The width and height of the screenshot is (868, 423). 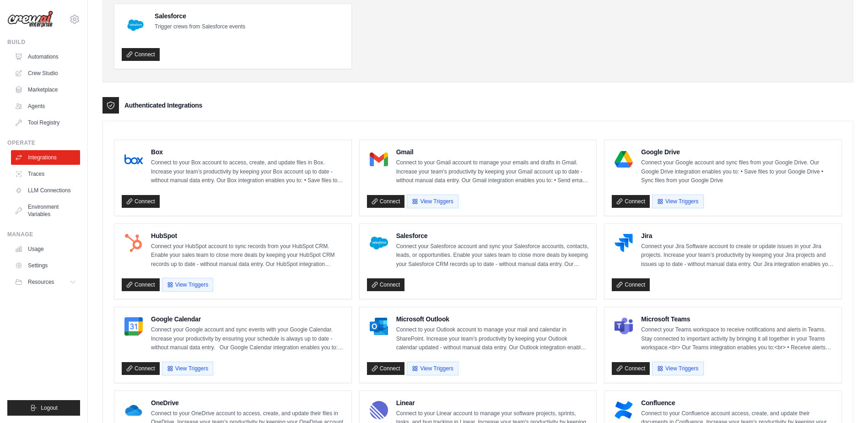 I want to click on h3: Authenticated Integrations, so click(x=163, y=105).